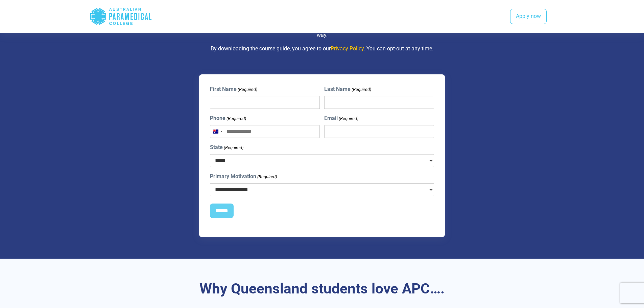 The width and height of the screenshot is (644, 308). What do you see at coordinates (217, 131) in the screenshot?
I see `button: Selected country` at bounding box center [217, 131].